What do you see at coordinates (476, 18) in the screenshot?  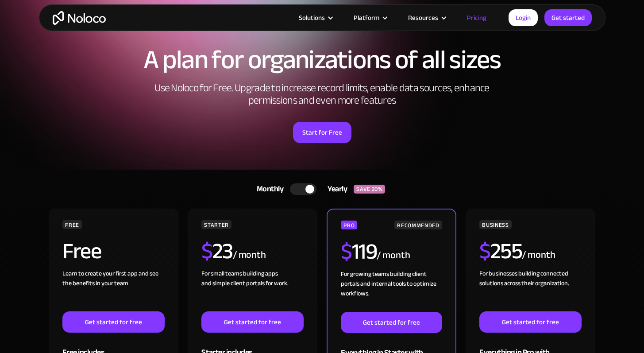 I see `a: Pricing` at bounding box center [476, 18].